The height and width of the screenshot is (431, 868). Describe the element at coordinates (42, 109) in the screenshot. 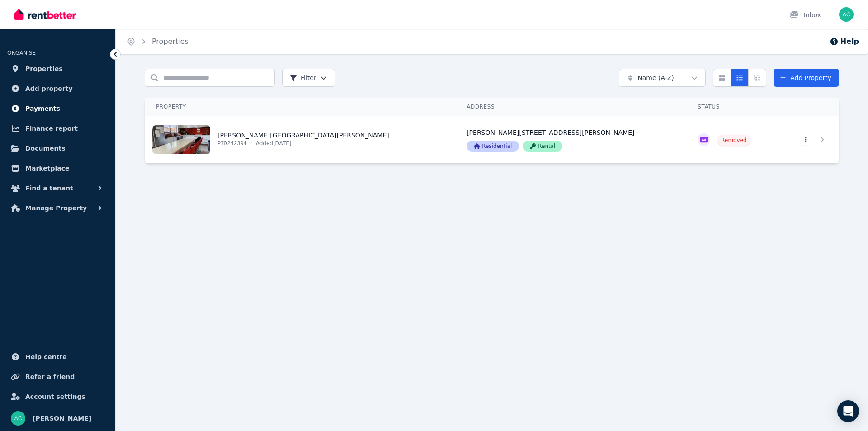

I see `span: Payments` at that location.